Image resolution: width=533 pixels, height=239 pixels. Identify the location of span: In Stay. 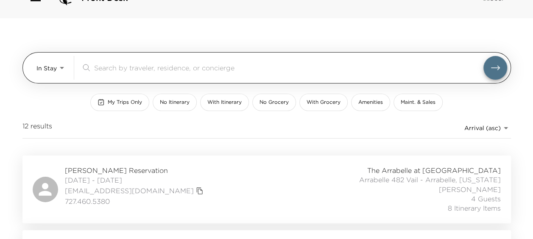
(47, 68).